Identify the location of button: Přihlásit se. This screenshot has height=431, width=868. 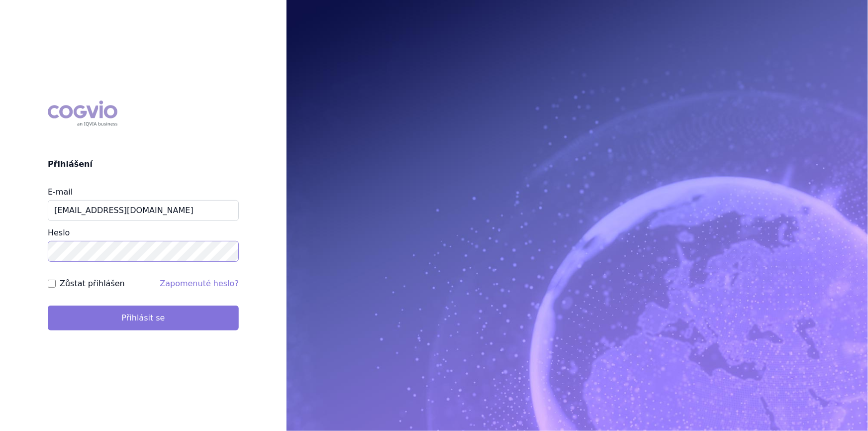
(143, 318).